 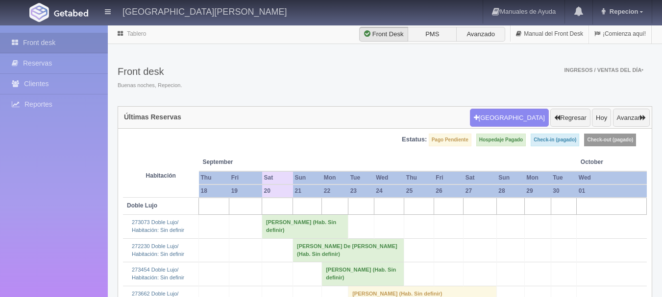 I want to click on h3: Front desk, so click(x=149, y=72).